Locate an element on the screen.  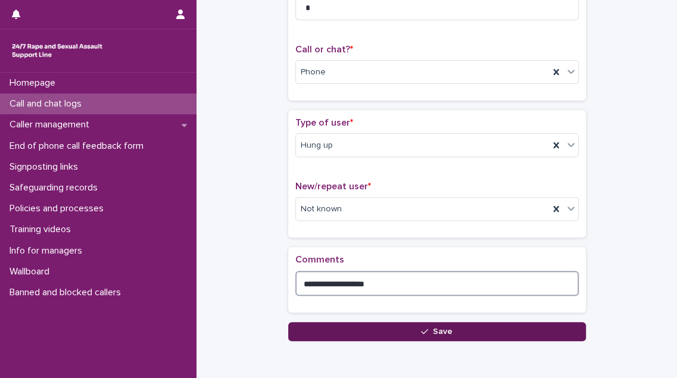
span: Call or chat? is located at coordinates (324, 49).